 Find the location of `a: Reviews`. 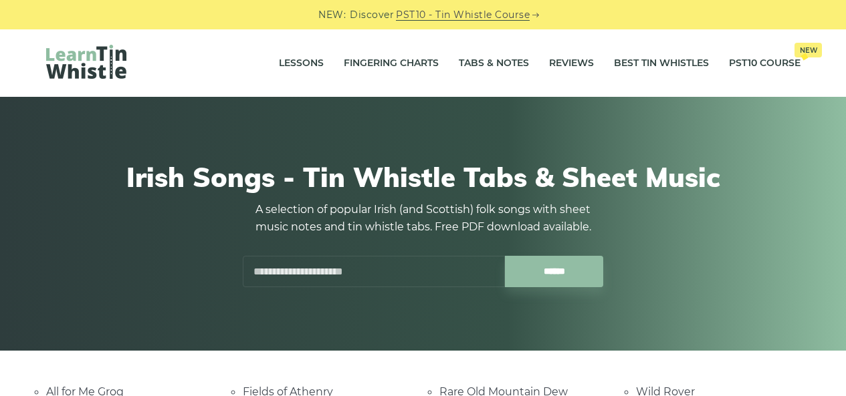

a: Reviews is located at coordinates (571, 64).